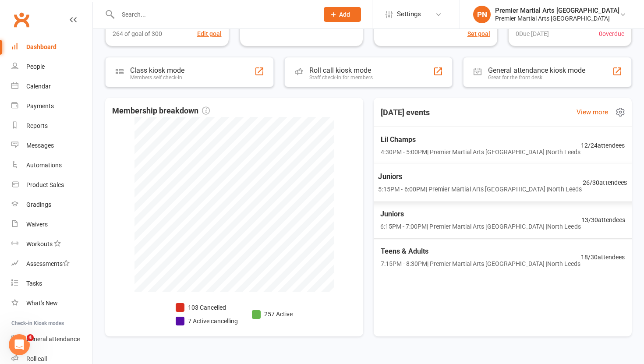 The image size is (644, 364). I want to click on div: General attendance, so click(53, 339).